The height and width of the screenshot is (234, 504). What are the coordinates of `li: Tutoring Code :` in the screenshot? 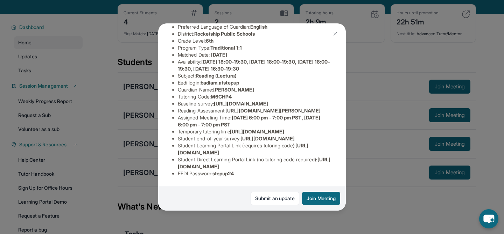 It's located at (255, 97).